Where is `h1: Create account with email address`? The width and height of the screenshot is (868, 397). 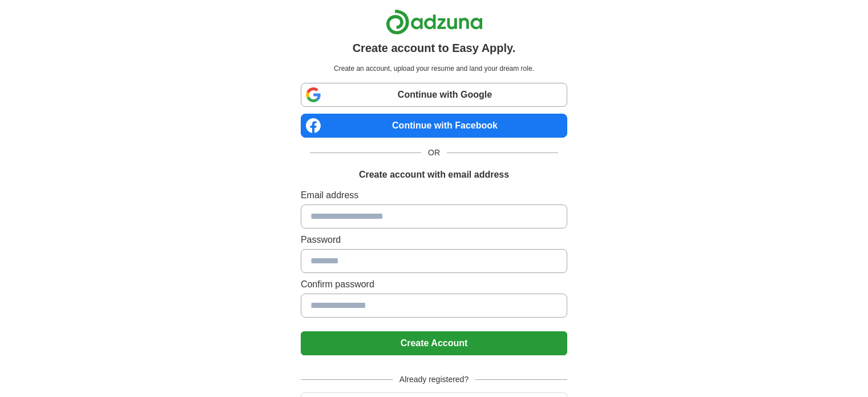 h1: Create account with email address is located at coordinates (434, 174).